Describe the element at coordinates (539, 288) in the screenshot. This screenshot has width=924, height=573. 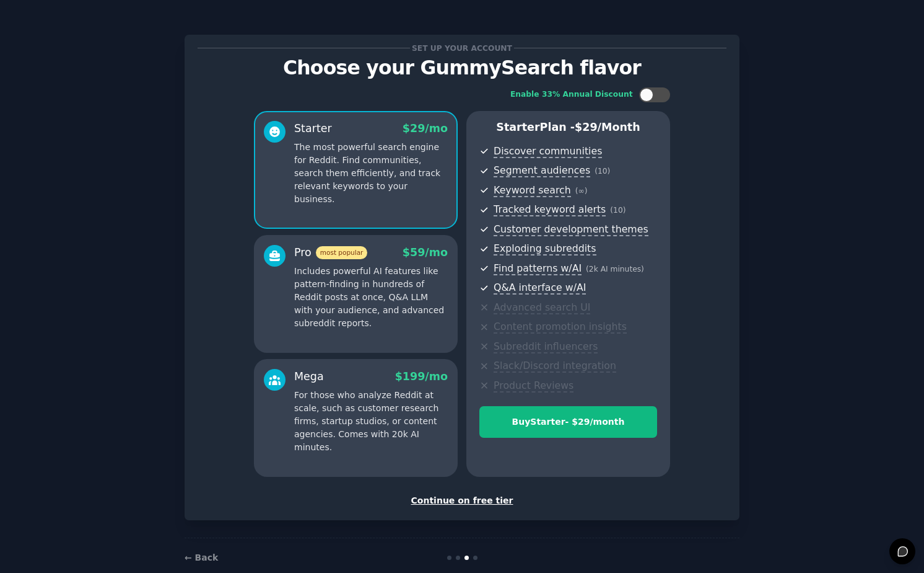
I see `span: Q&A interface w/AI` at that location.